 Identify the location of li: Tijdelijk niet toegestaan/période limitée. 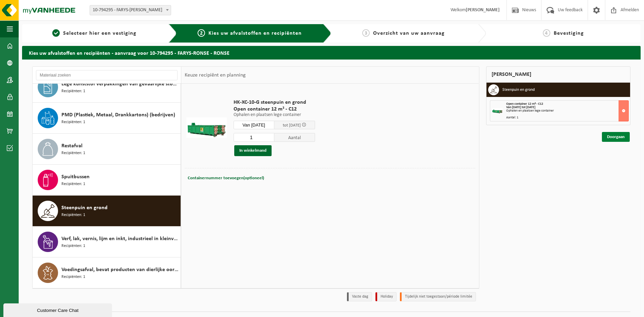
(438, 296).